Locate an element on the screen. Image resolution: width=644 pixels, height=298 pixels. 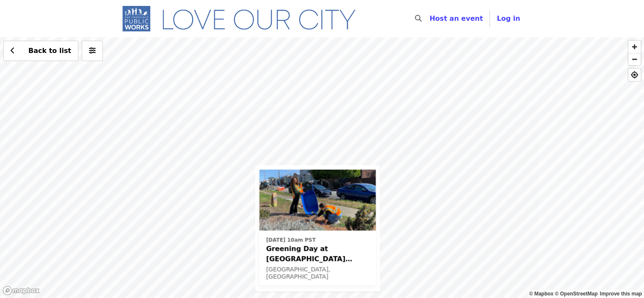
a: See details for "Greening Day at Sunset Blvd Gardens (36th Ave and Taraval)" is located at coordinates (317, 227).